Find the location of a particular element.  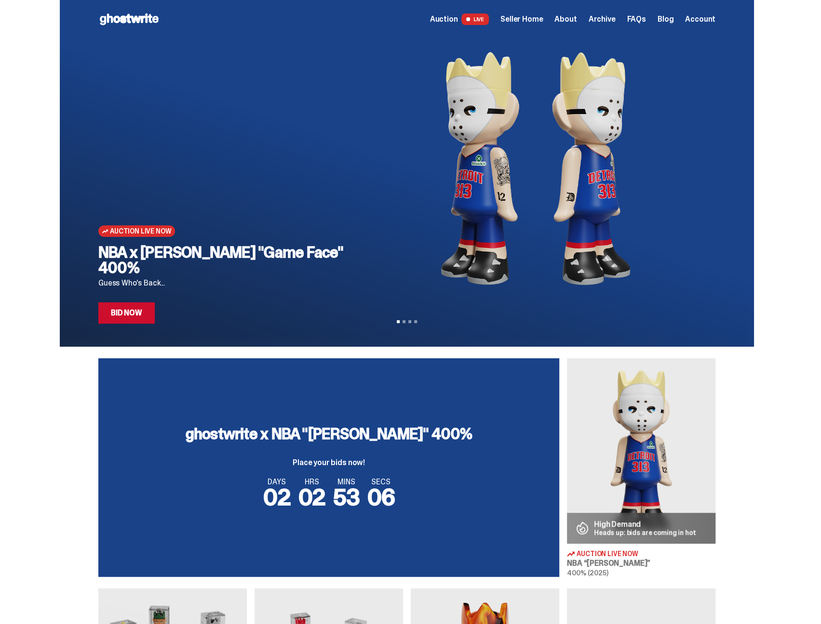

p: Guess Who's Back... is located at coordinates (226, 283).